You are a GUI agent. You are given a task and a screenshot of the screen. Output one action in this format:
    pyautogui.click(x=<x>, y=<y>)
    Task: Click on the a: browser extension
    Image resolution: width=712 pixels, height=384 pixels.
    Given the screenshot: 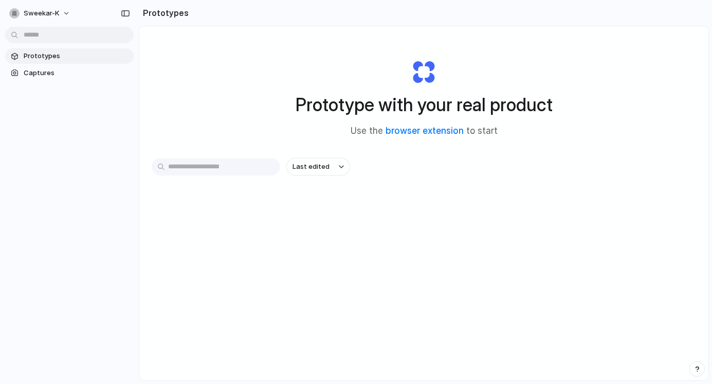 What is the action you would take?
    pyautogui.click(x=425, y=131)
    